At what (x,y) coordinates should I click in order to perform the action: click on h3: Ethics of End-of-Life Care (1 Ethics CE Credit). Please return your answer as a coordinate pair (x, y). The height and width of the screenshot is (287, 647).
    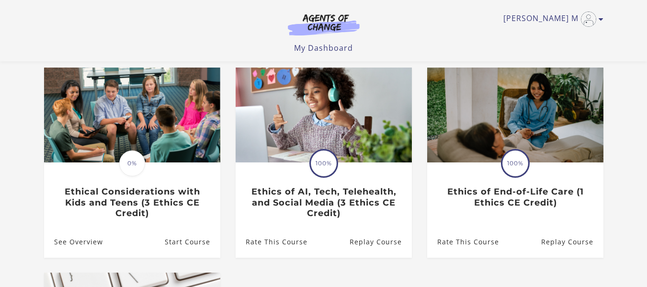
    Looking at the image, I should click on (514, 197).